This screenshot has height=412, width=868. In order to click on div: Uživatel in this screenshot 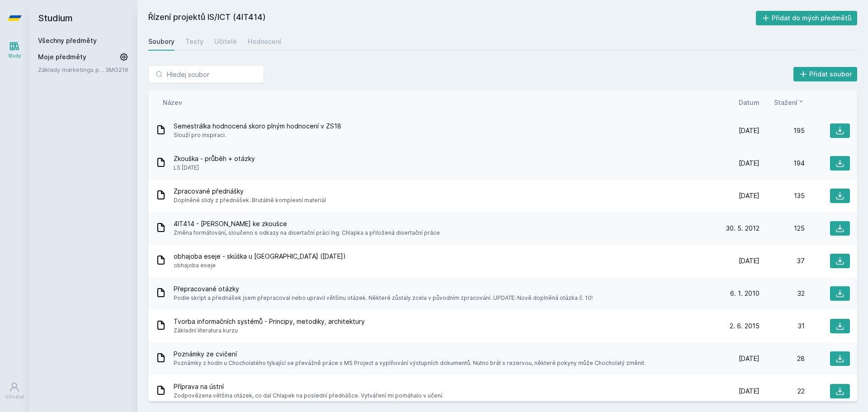, I will do `click(15, 397)`.